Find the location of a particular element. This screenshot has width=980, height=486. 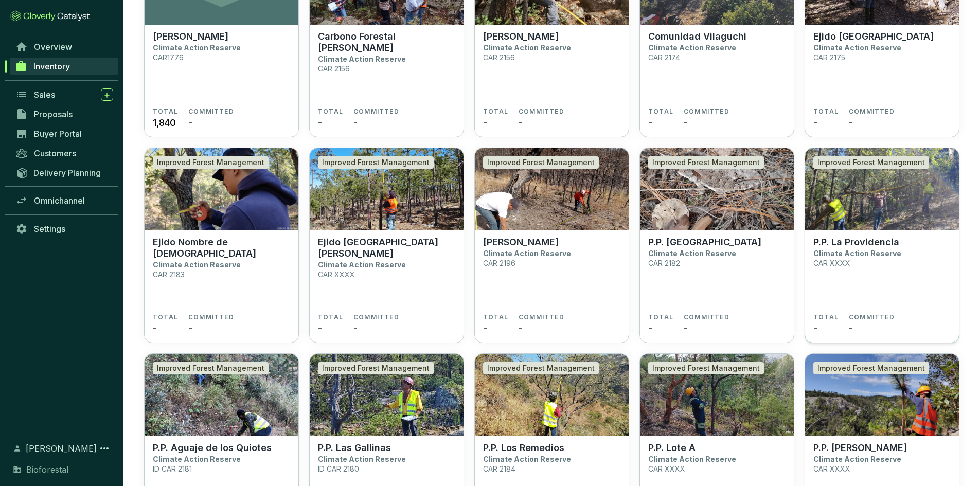

p: CAR 2182 is located at coordinates (664, 263).